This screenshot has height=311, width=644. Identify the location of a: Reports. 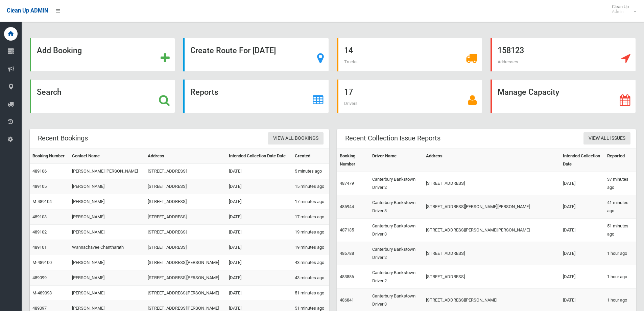
(256, 96).